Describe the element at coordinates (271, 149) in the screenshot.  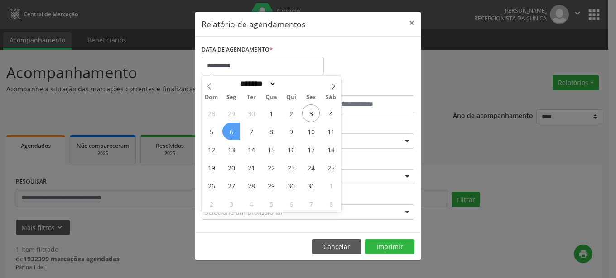
I see `span: Outubro 15, 2025` at that location.